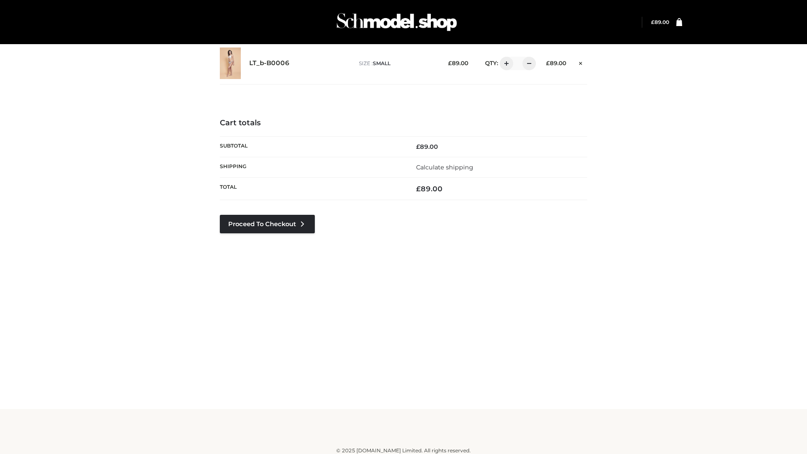 The image size is (807, 454). Describe the element at coordinates (269, 63) in the screenshot. I see `a: LT_b-B0006` at that location.